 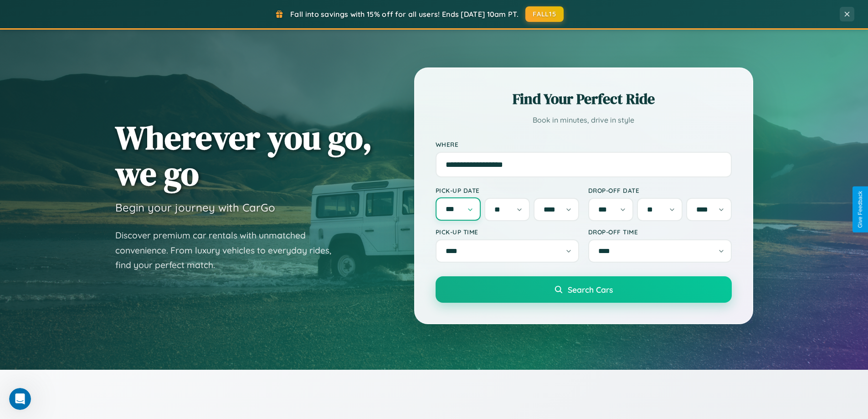 I want to click on span: Search Cars, so click(x=590, y=290).